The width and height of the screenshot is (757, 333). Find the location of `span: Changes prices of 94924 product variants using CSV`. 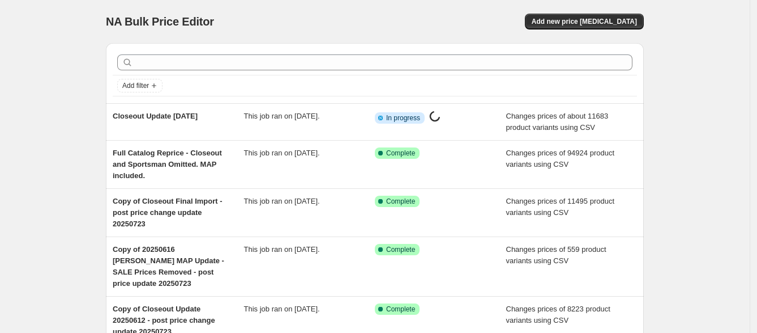

span: Changes prices of 94924 product variants using CSV is located at coordinates (561, 158).